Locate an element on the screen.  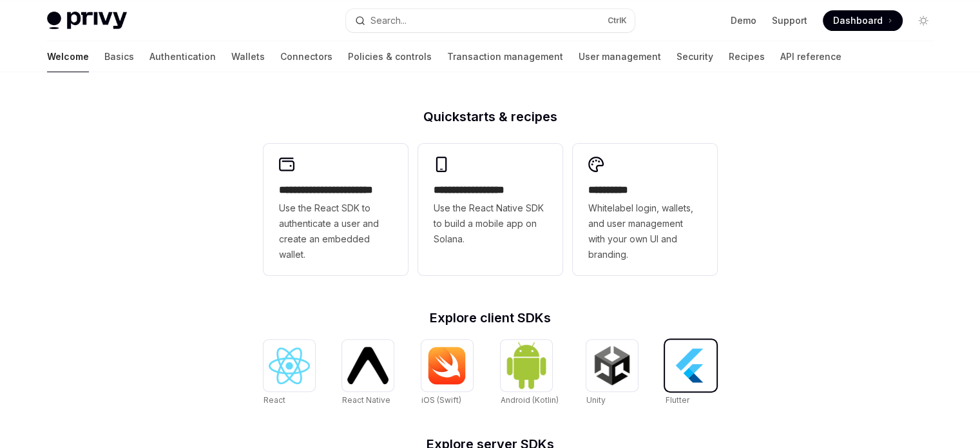
a: Android (Kotlin)Android (Kotlin) is located at coordinates (529, 373).